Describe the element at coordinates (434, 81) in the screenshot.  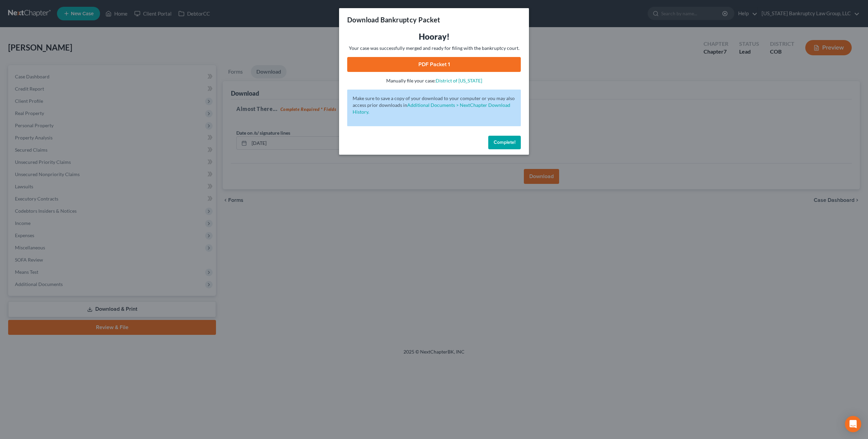
I see `p: Manually file your case:` at that location.